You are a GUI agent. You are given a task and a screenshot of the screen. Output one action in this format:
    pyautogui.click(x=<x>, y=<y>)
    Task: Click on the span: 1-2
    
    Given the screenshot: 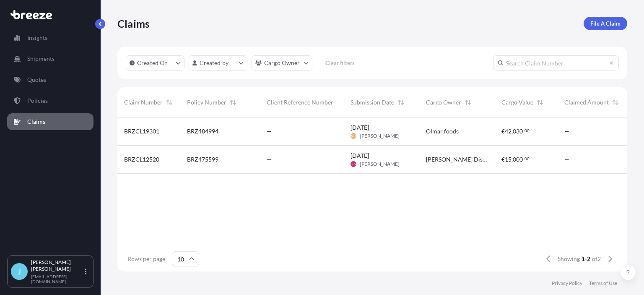 What is the action you would take?
    pyautogui.click(x=585, y=259)
    